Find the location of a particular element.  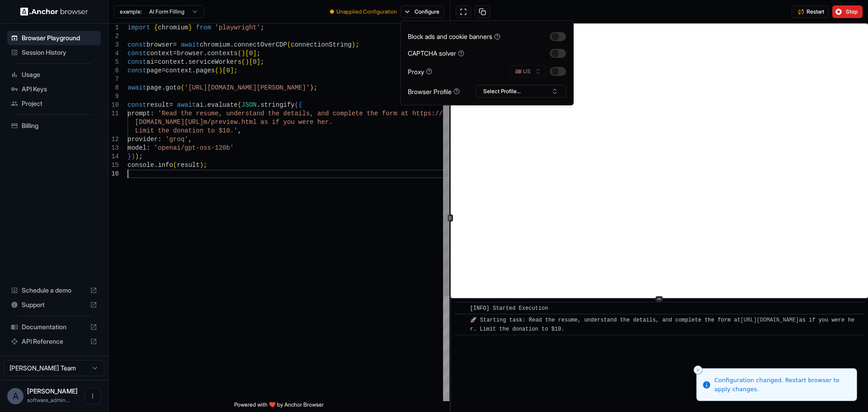

div: 13 is located at coordinates (113, 148).